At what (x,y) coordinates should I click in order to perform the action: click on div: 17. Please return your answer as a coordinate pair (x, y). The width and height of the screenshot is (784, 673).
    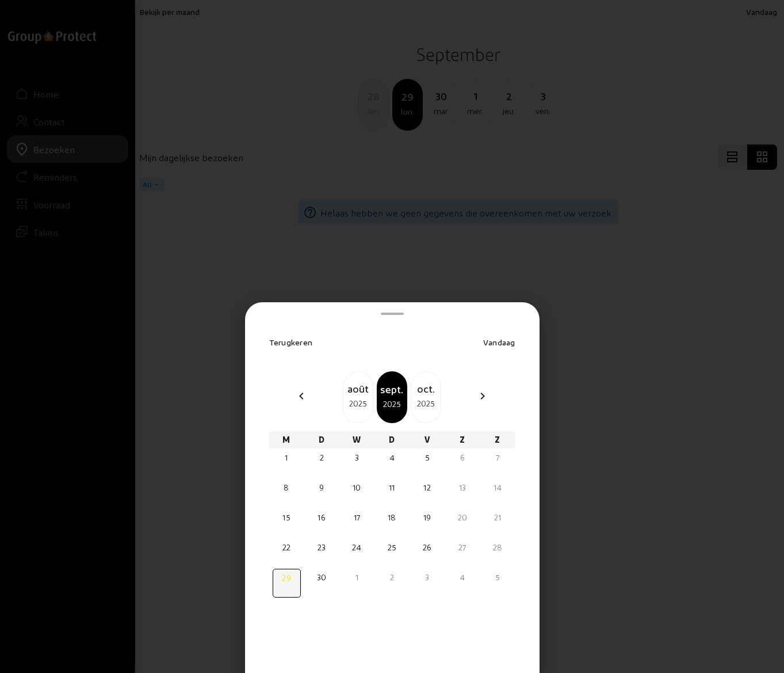
    Looking at the image, I should click on (356, 518).